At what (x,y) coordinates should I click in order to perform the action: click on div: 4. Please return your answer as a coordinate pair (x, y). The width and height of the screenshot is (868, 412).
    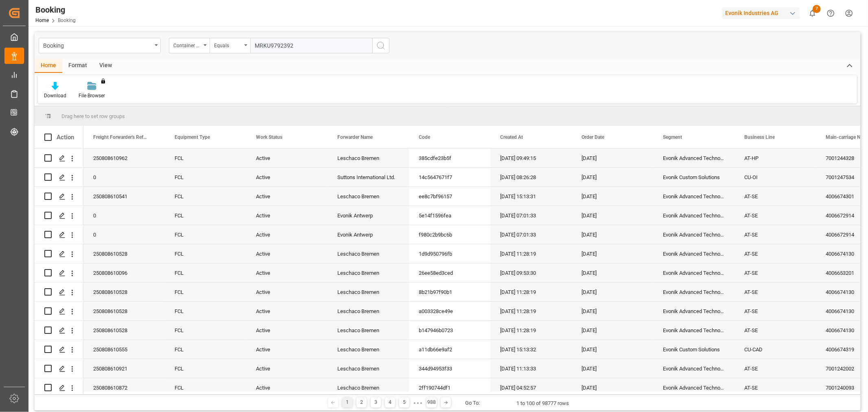
    Looking at the image, I should click on (390, 402).